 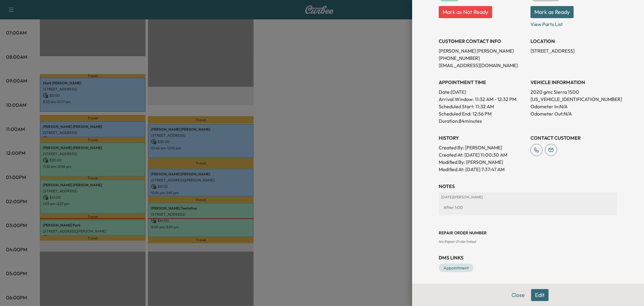 I want to click on span: No Repair Order linked, so click(x=457, y=241).